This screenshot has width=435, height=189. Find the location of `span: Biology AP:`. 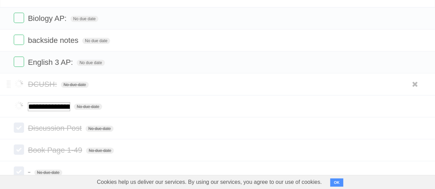

span: Biology AP: is located at coordinates (48, 18).